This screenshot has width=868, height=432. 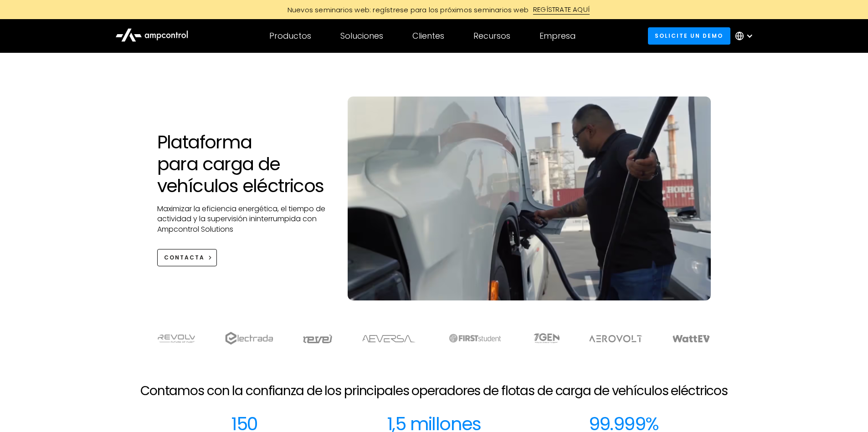 I want to click on a: Solicite un demo, so click(x=689, y=36).